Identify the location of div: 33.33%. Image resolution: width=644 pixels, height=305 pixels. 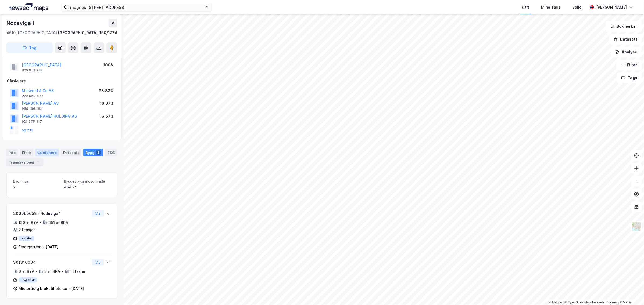
(106, 91).